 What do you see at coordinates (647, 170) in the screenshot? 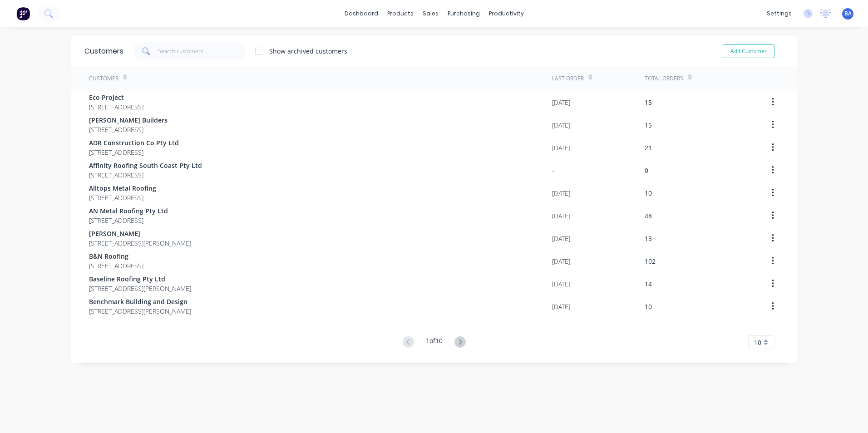
I see `div: 0` at bounding box center [647, 170].